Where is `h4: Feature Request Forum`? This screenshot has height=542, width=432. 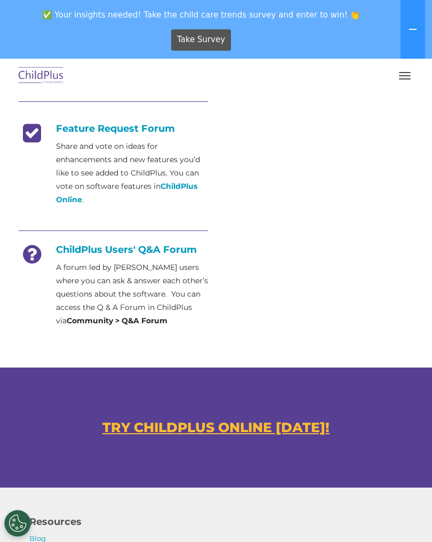 h4: Feature Request Forum is located at coordinates (113, 129).